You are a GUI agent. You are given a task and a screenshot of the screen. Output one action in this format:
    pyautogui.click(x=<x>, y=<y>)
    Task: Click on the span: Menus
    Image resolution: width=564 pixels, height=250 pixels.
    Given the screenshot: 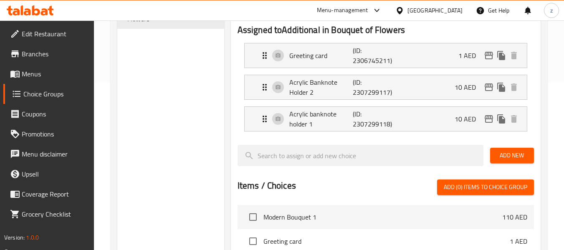 What is the action you would take?
    pyautogui.click(x=55, y=74)
    